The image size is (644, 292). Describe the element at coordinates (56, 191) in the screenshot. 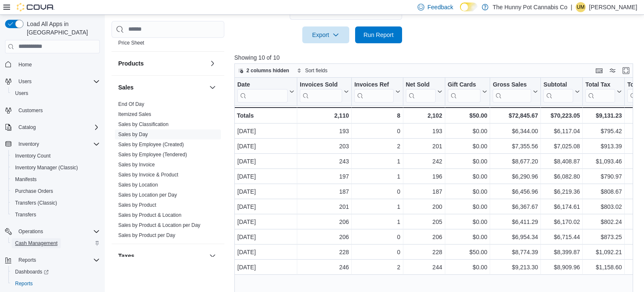

I see `span: Purchase Orders` at that location.